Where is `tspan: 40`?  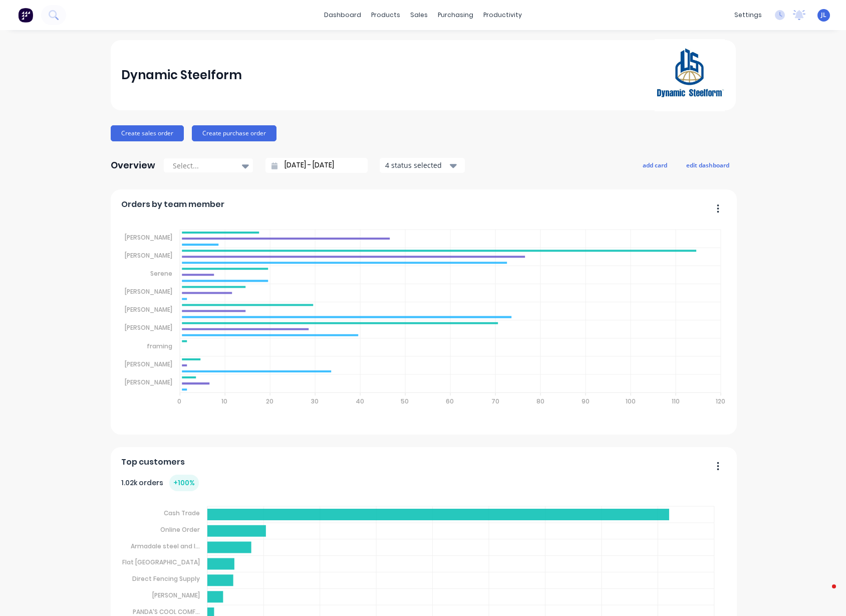 tspan: 40 is located at coordinates (360, 401).